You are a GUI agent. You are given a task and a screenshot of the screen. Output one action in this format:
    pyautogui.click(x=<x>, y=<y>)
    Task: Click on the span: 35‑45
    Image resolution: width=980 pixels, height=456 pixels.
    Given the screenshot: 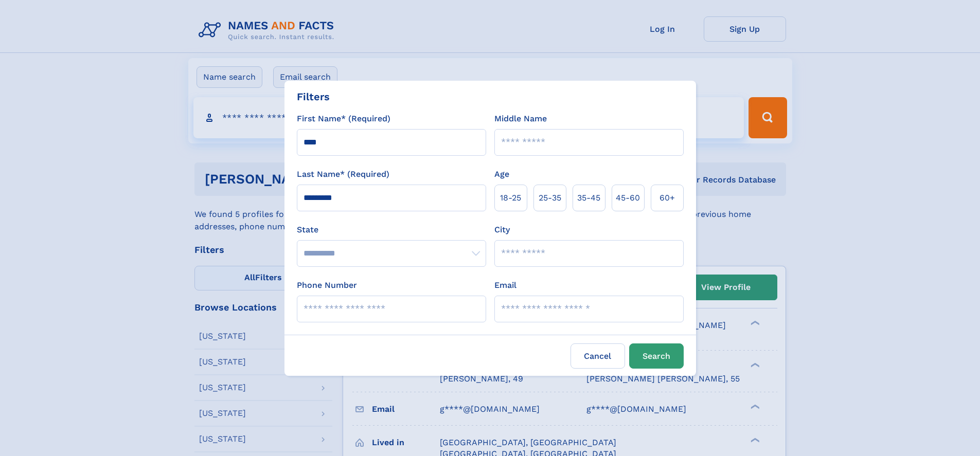 What is the action you would take?
    pyautogui.click(x=589, y=198)
    